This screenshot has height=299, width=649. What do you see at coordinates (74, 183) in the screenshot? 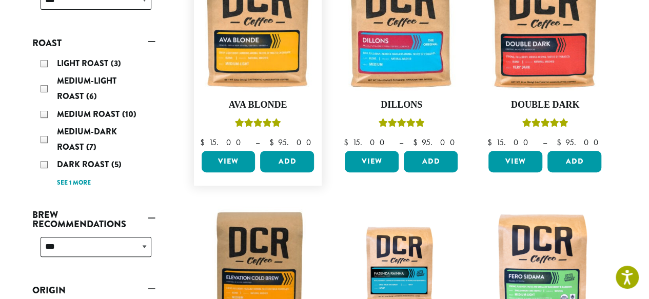
I see `a: See 1 more` at bounding box center [74, 183].